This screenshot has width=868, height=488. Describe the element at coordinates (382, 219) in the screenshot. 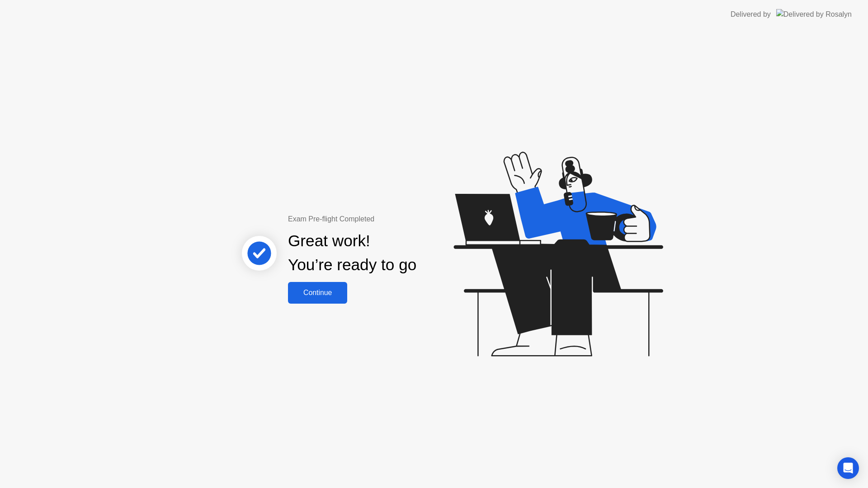

I see `div: Exam Pre-flight Completed` at that location.